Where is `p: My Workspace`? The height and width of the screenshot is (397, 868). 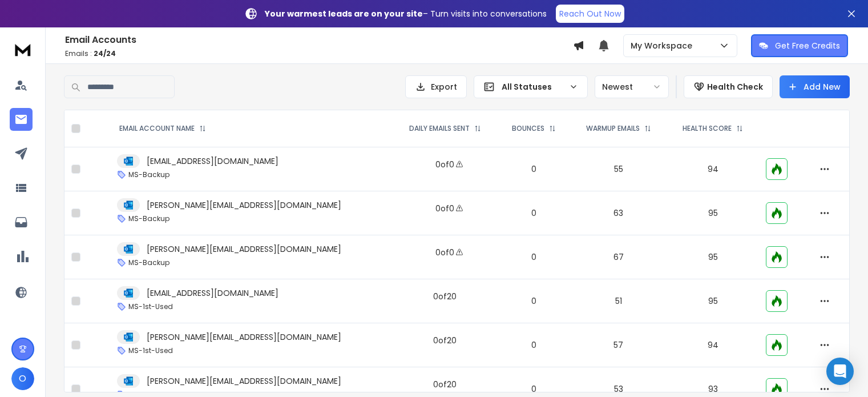 p: My Workspace is located at coordinates (663, 46).